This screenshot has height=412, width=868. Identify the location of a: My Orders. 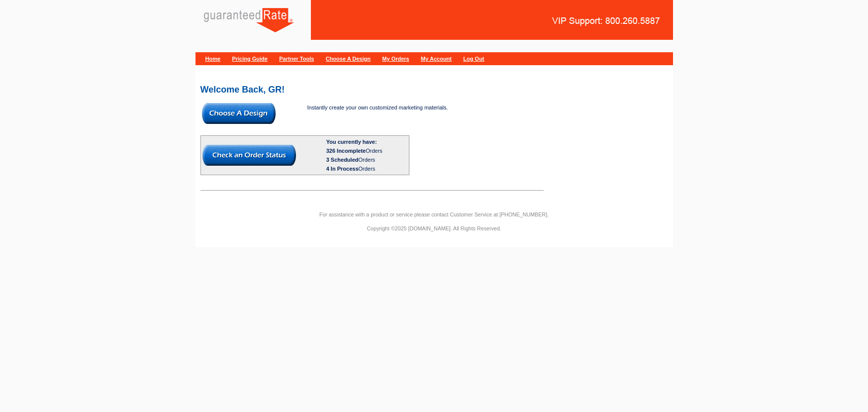
(395, 59).